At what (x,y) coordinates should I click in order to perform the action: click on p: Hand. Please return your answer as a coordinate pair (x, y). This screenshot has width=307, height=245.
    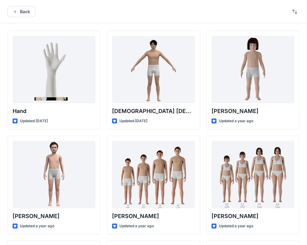
    Looking at the image, I should click on (54, 111).